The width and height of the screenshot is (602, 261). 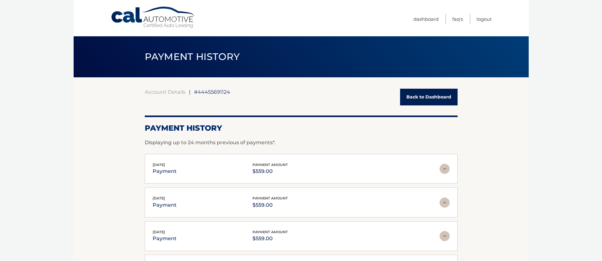 What do you see at coordinates (192, 57) in the screenshot?
I see `span: PAYMENT HISTORY` at bounding box center [192, 57].